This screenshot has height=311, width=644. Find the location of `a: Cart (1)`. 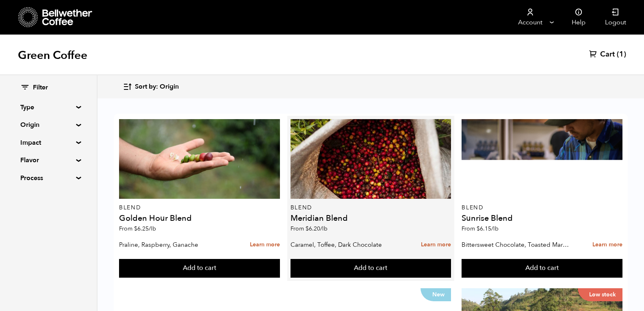

a: Cart (1) is located at coordinates (608, 54).